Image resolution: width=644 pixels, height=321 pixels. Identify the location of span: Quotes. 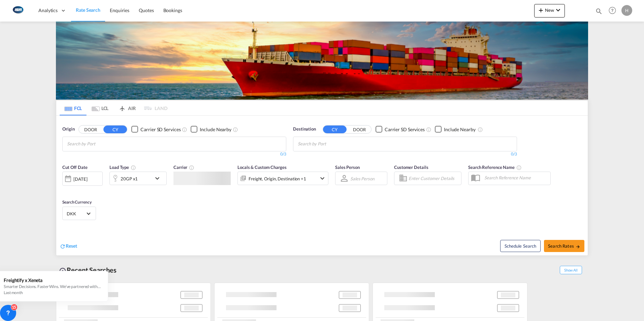
(146, 10).